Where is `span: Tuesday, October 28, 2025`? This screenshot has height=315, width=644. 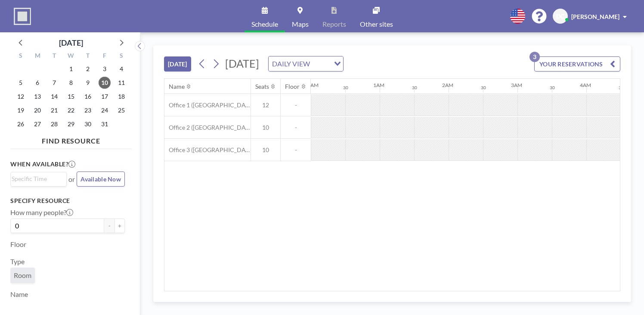 span: Tuesday, October 28, 2025 is located at coordinates (54, 125).